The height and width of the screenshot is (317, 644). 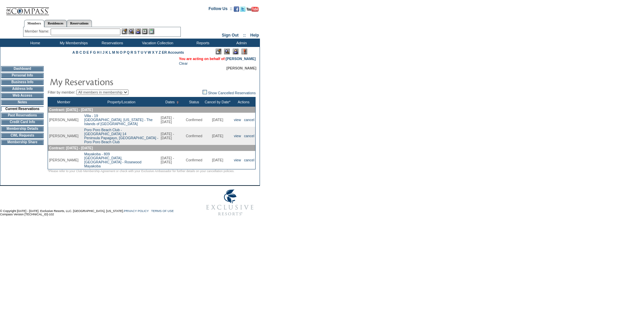 What do you see at coordinates (22, 103) in the screenshot?
I see `td: Notes` at bounding box center [22, 103].